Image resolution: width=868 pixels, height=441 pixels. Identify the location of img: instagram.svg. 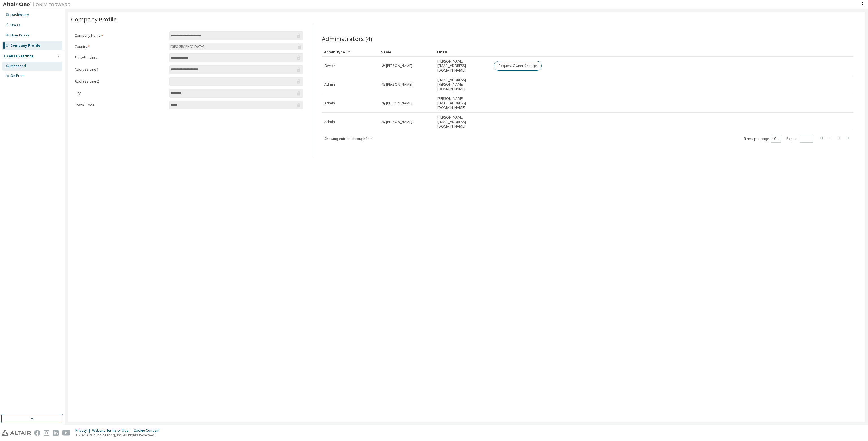
(47, 433).